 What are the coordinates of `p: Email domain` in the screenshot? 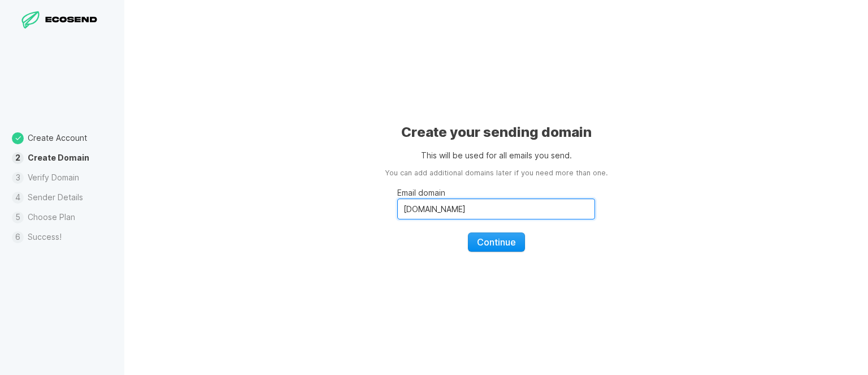 It's located at (497, 192).